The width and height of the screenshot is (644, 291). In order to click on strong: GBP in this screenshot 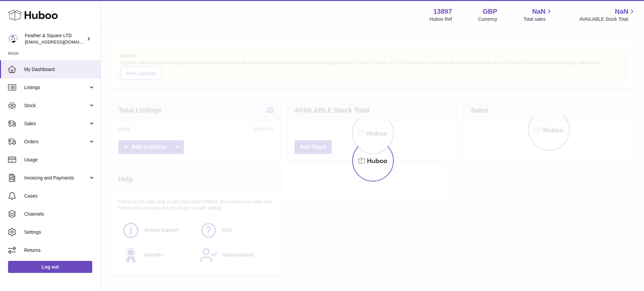, I will do `click(489, 11)`.